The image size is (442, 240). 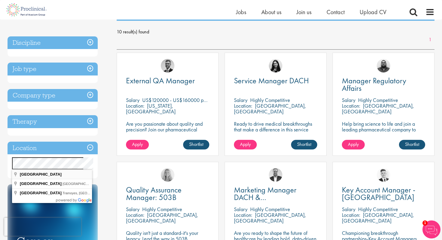 I want to click on h3: Therapy, so click(x=53, y=121).